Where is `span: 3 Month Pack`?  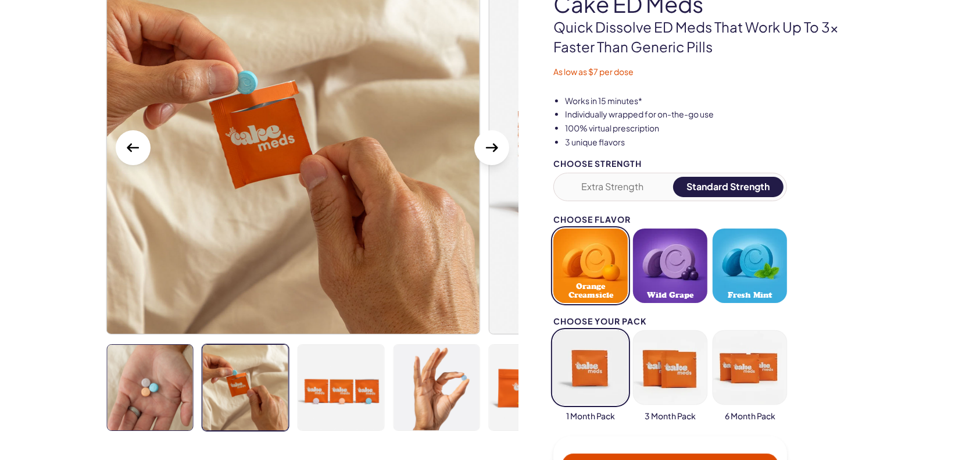
span: 3 Month Pack is located at coordinates (671, 416).